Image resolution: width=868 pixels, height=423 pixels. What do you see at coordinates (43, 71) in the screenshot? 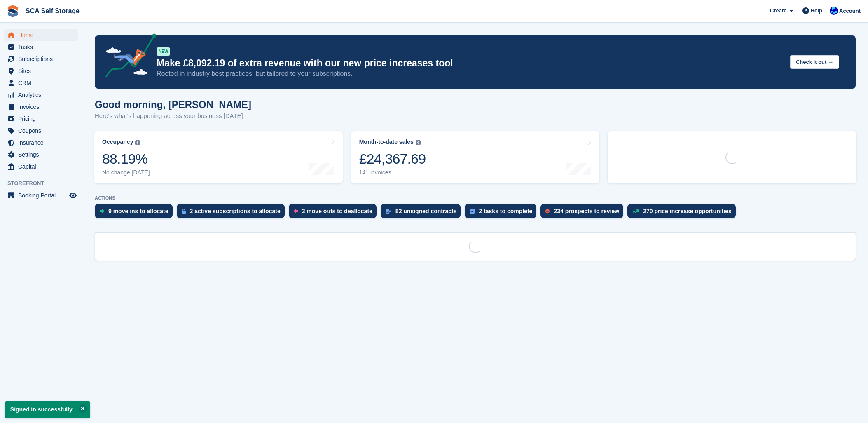
I see `span: Sites` at bounding box center [43, 71].